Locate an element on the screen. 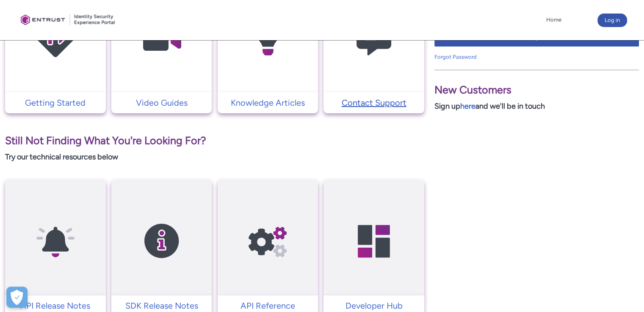  p: Developer Hub is located at coordinates (374, 306).